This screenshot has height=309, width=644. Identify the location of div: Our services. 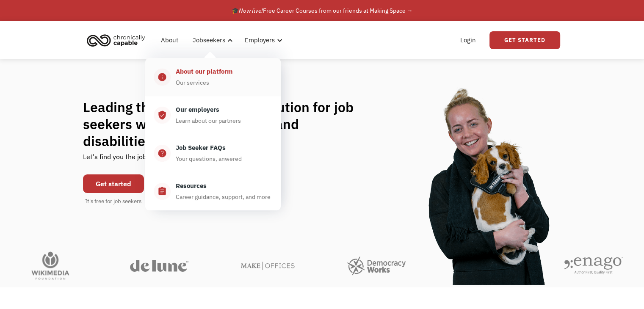
(193, 83).